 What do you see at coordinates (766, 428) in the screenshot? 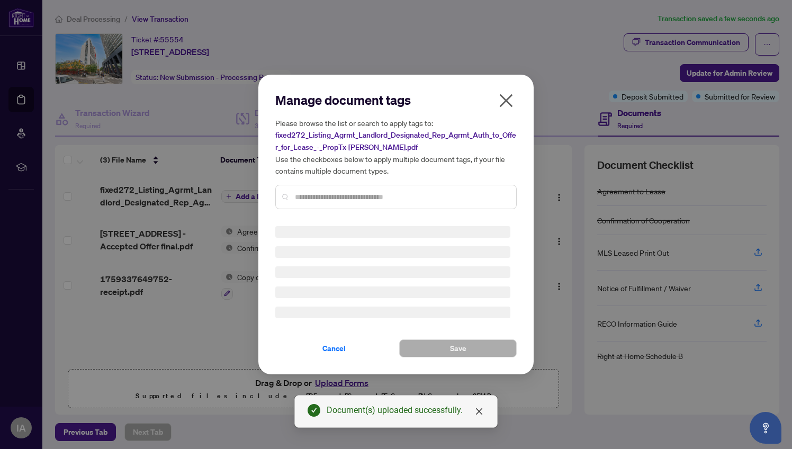
I see `button: Open asap` at bounding box center [766, 428].